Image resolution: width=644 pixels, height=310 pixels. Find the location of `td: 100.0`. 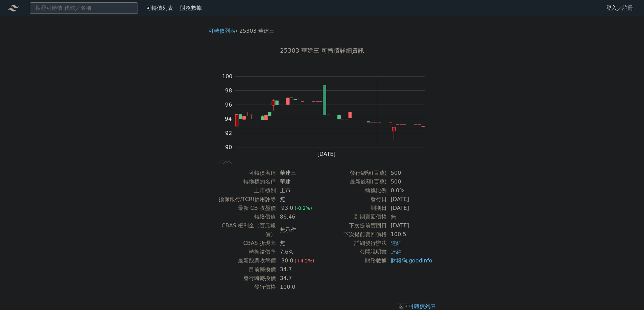

td: 100.0 is located at coordinates (299, 287).